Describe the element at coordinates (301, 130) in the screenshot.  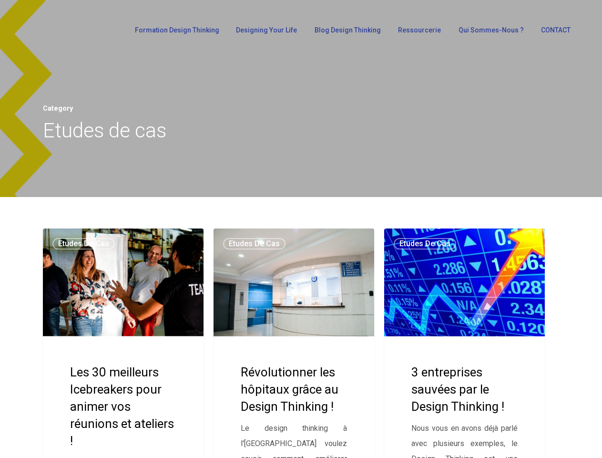
I see `h1: Etudes de cas` at that location.